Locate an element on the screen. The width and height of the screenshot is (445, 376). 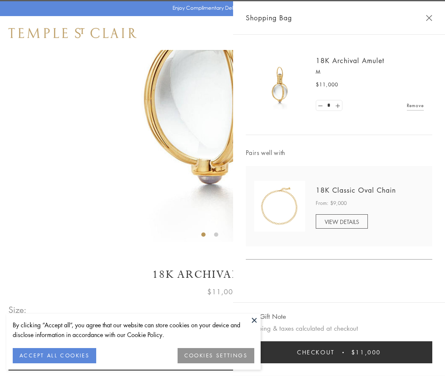
img: 18K Archival Amulet is located at coordinates (280, 85).